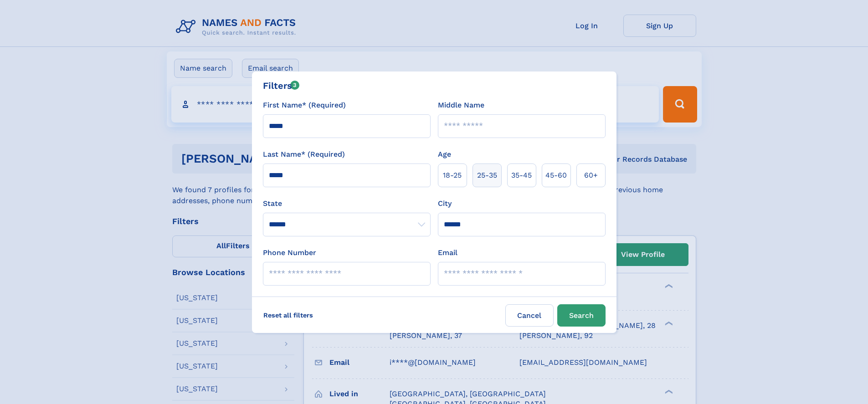  Describe the element at coordinates (461, 105) in the screenshot. I see `label: Middle Name` at that location.